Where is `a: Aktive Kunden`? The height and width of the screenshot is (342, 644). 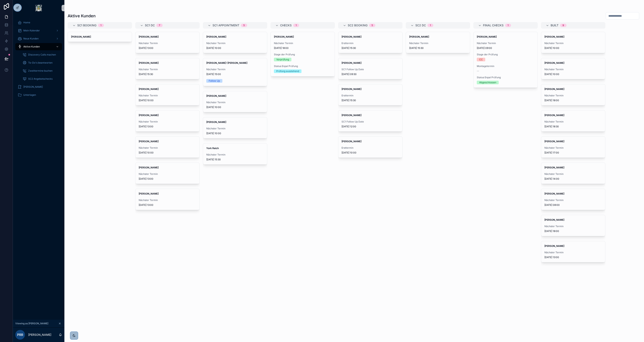
a: Aktive Kunden is located at coordinates (39, 47).